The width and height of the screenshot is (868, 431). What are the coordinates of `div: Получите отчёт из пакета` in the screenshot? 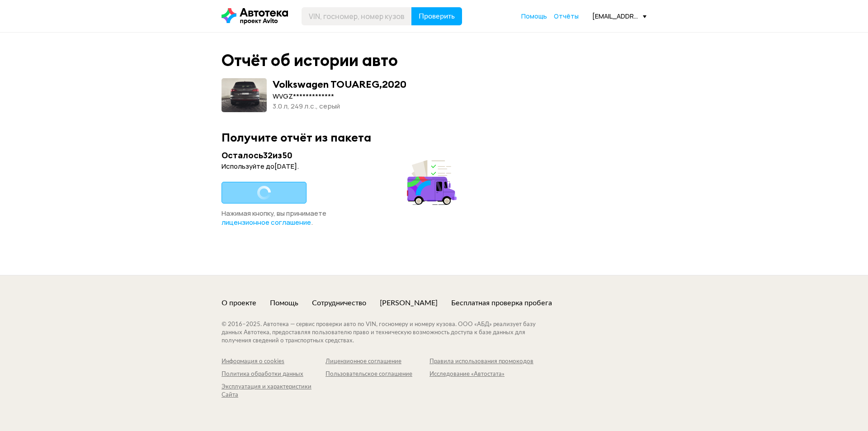 It's located at (434, 137).